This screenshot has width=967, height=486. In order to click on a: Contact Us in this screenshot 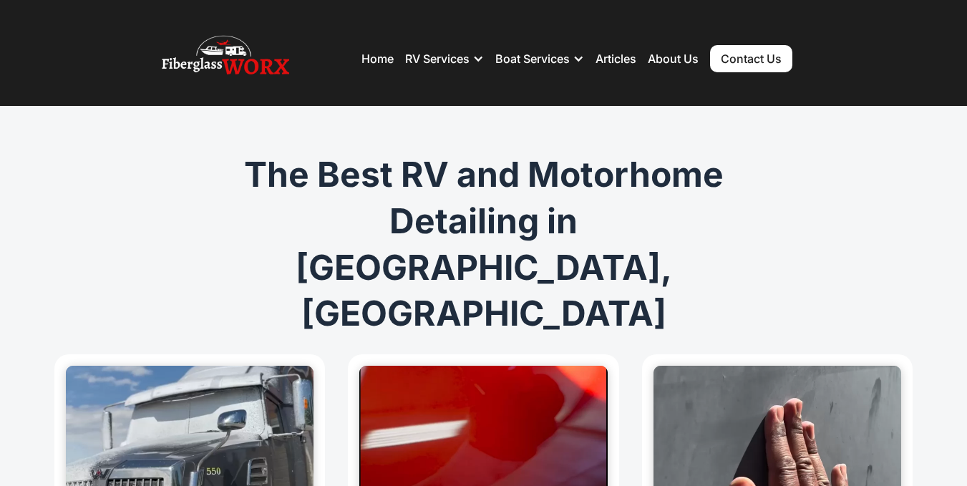, I will do `click(751, 59)`.